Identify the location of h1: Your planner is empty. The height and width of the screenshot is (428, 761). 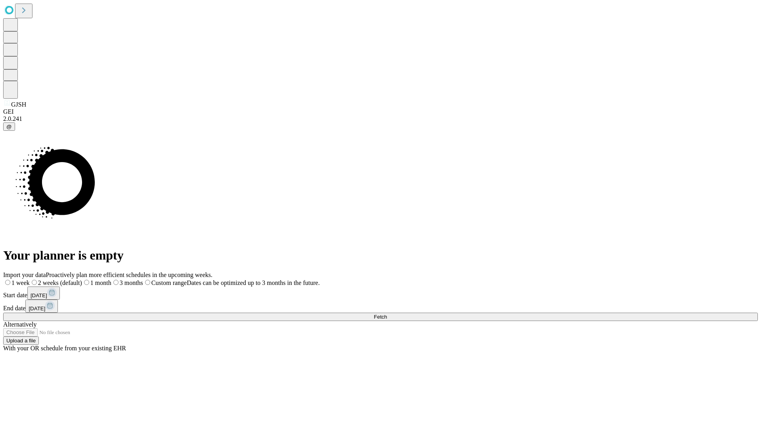
(380, 255).